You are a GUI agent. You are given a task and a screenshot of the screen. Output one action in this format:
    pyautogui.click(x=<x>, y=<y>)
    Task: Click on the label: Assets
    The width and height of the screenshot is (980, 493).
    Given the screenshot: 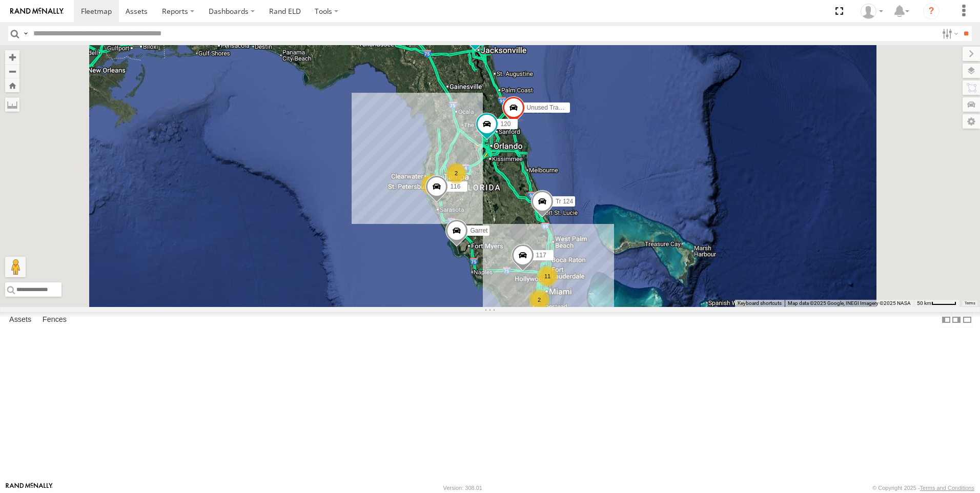 What is the action you would take?
    pyautogui.click(x=20, y=320)
    